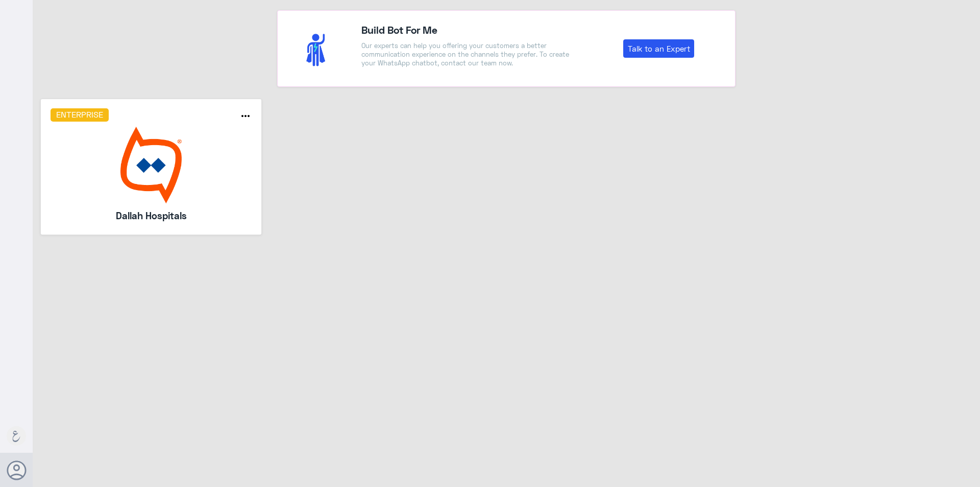  Describe the element at coordinates (658, 49) in the screenshot. I see `a: Talk to an Expert` at that location.